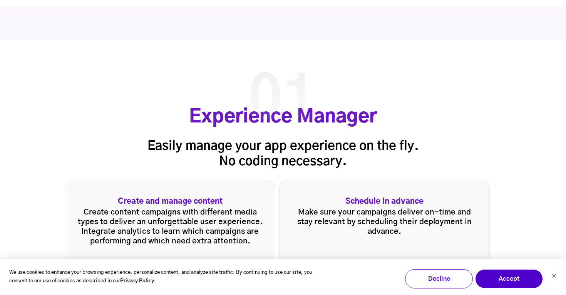  Describe the element at coordinates (554, 276) in the screenshot. I see `button: Dismiss cookie banner` at that location.